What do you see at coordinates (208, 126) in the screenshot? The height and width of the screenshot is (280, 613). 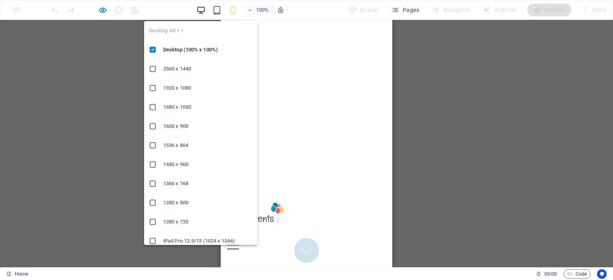 I see `h6: 1600 x 900` at bounding box center [208, 126].